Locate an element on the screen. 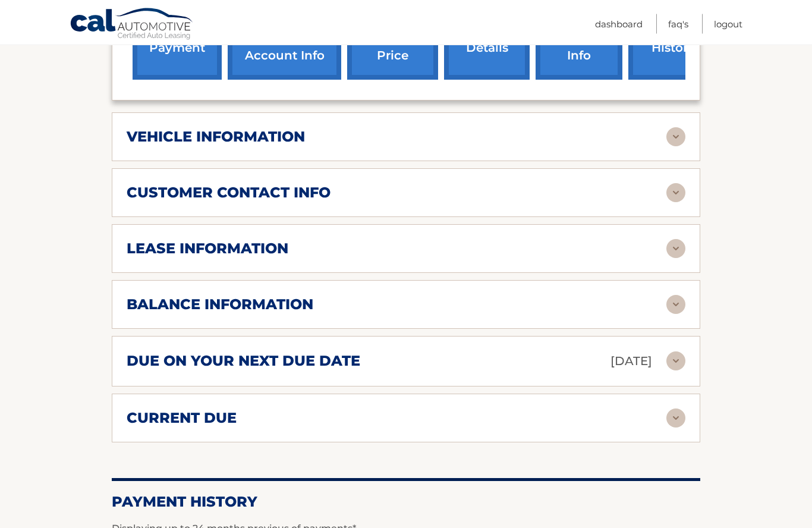  h2: lease information is located at coordinates (208, 249).